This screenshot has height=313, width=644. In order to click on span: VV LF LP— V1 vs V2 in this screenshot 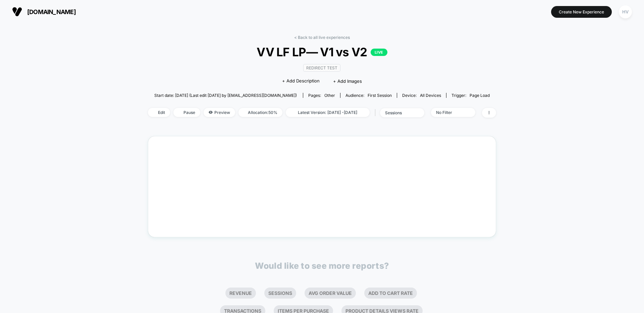, I will do `click(322, 52)`.